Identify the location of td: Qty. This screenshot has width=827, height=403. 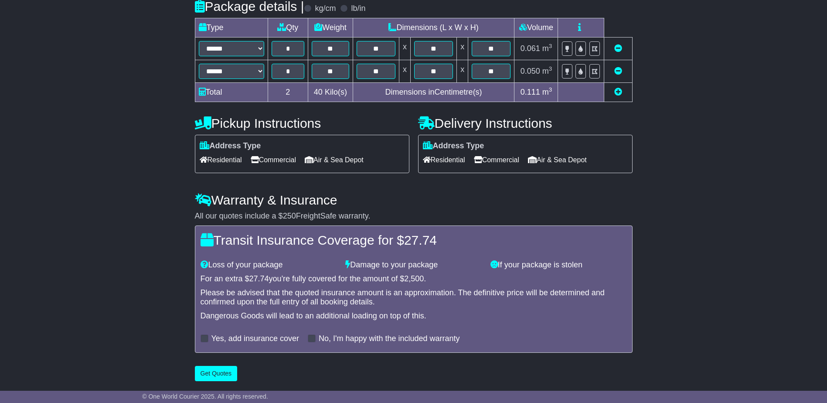
(288, 28).